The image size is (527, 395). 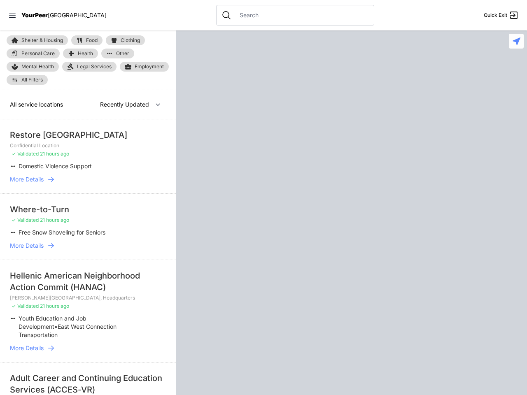 What do you see at coordinates (123, 54) in the screenshot?
I see `span: Other` at bounding box center [123, 54].